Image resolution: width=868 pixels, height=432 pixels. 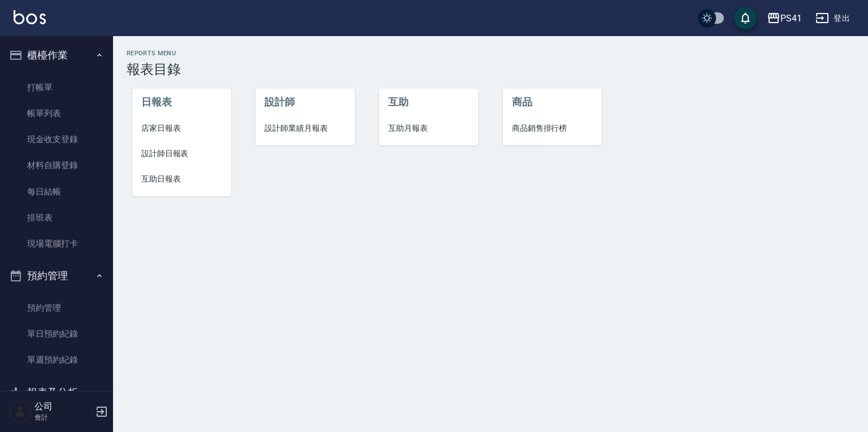 What do you see at coordinates (745, 18) in the screenshot?
I see `button: save` at bounding box center [745, 18].